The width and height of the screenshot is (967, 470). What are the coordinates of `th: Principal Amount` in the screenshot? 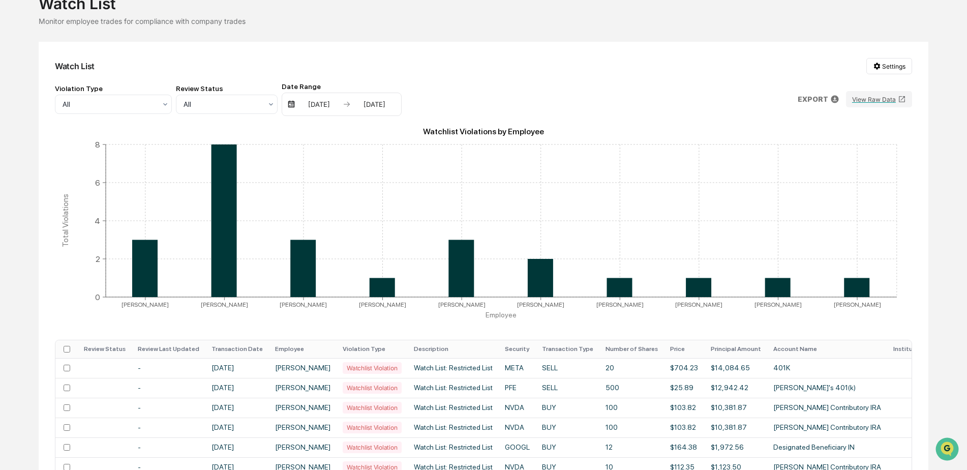 It's located at (736, 349).